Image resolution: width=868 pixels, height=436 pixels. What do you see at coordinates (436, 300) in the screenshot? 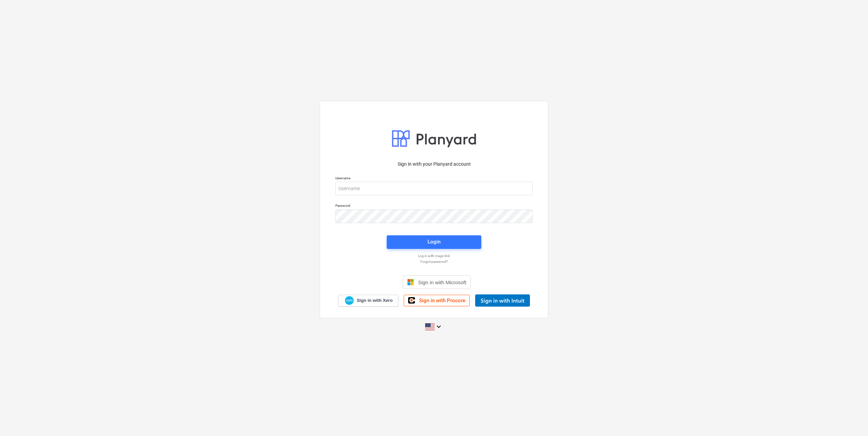
I see `a: Sign in with Procore` at bounding box center [436, 300].